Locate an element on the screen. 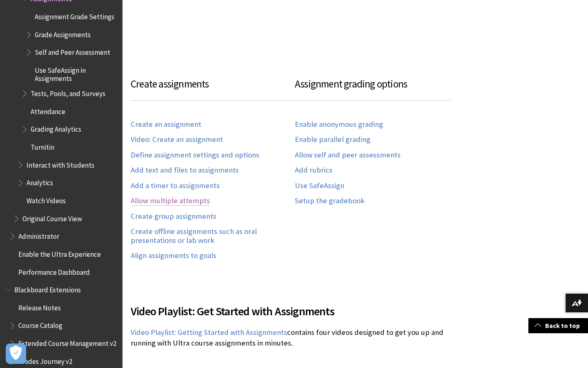 The width and height of the screenshot is (588, 368). a: Video: Create an assignment is located at coordinates (177, 140).